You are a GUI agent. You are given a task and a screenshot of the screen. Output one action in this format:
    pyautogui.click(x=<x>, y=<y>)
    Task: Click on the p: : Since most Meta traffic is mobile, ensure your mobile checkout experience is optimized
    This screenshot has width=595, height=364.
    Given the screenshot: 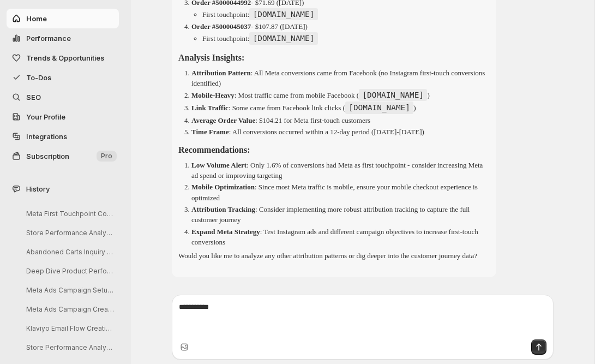 What is the action you would take?
    pyautogui.click(x=334, y=192)
    